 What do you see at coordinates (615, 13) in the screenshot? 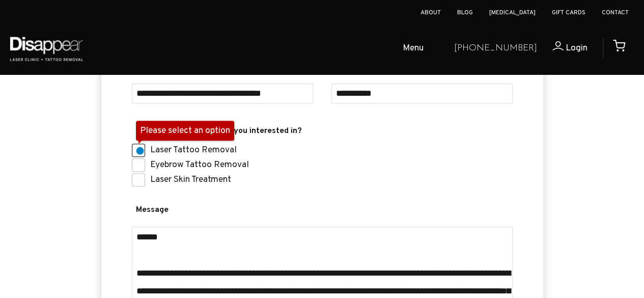
I see `a: Contact` at bounding box center [615, 13].